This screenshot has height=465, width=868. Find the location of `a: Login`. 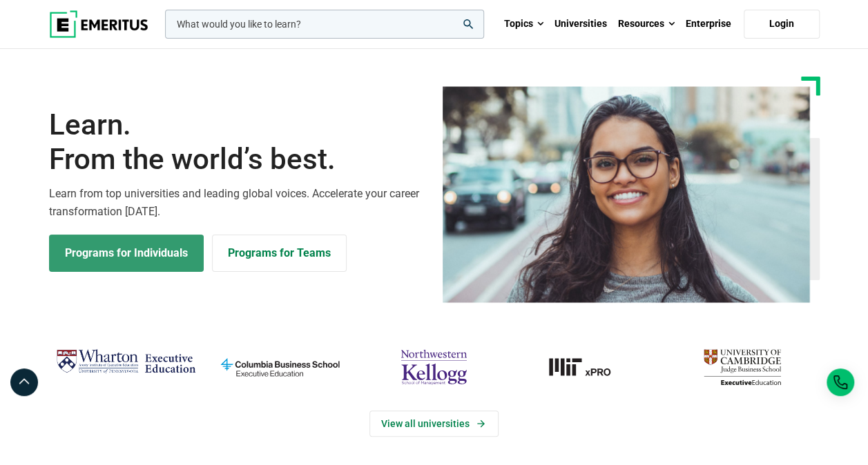

a: Login is located at coordinates (782, 24).